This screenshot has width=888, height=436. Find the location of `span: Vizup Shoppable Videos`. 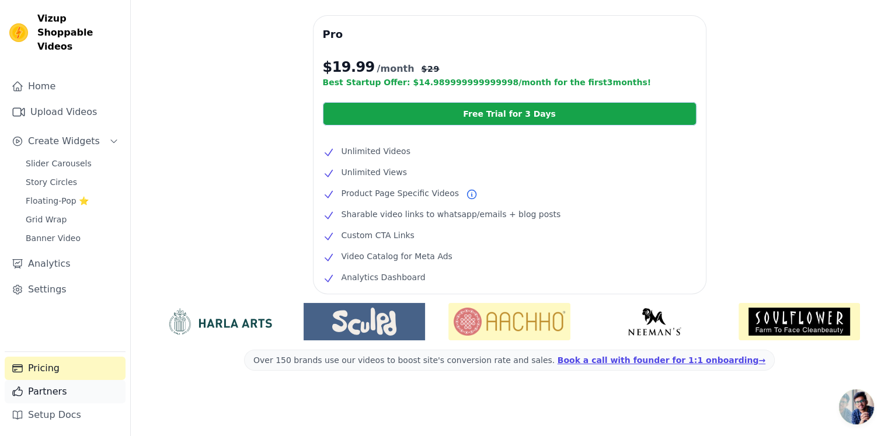

span: Vizup Shoppable Videos is located at coordinates (79, 33).